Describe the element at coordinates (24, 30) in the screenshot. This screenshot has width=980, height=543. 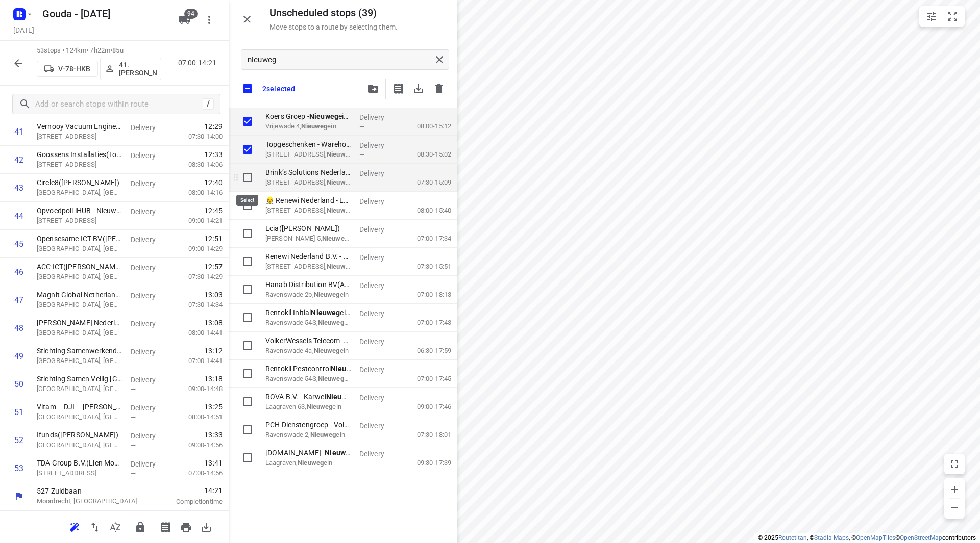
I see `h5: Project date` at that location.